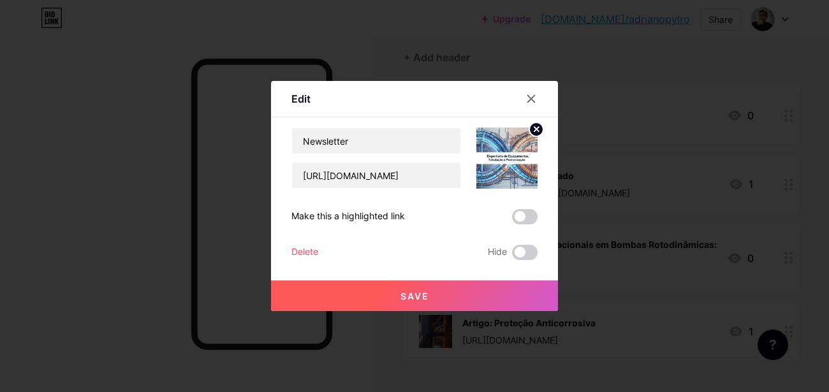  What do you see at coordinates (414, 296) in the screenshot?
I see `button: Save` at bounding box center [414, 296].